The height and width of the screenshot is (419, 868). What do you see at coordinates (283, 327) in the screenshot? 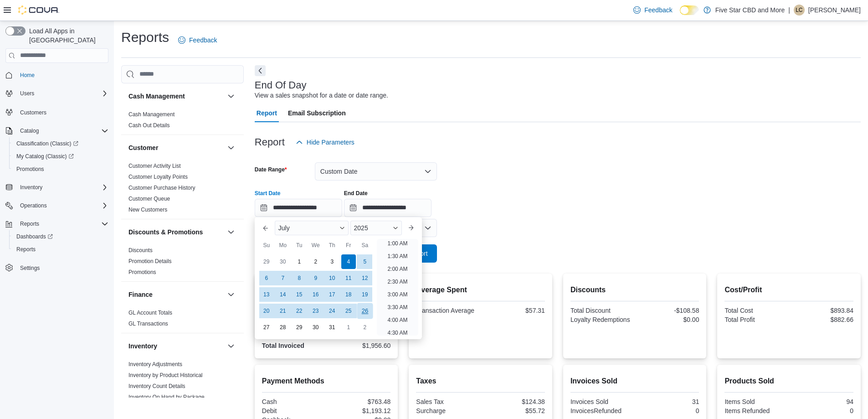
I see `div: day-28` at bounding box center [283, 327].